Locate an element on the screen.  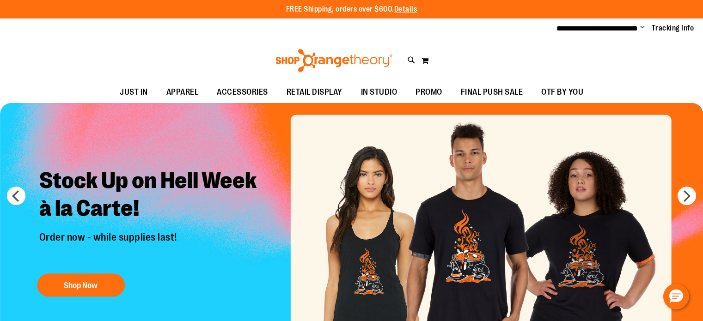
a: Tracking Info is located at coordinates (673, 28).